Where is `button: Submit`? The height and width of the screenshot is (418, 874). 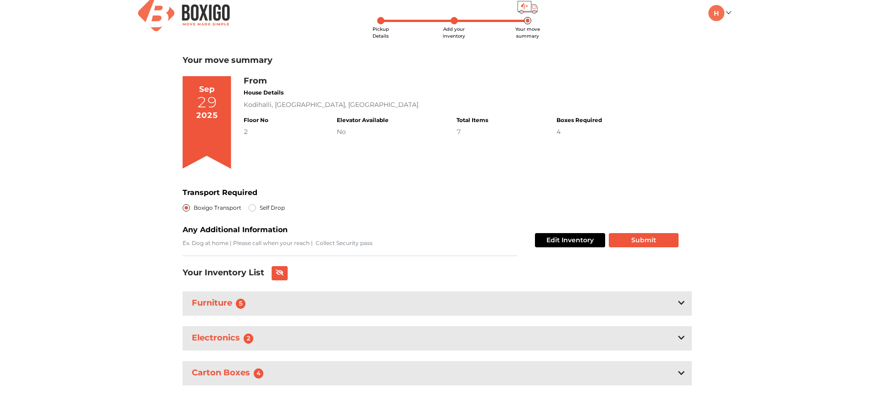 button: Submit is located at coordinates (643, 240).